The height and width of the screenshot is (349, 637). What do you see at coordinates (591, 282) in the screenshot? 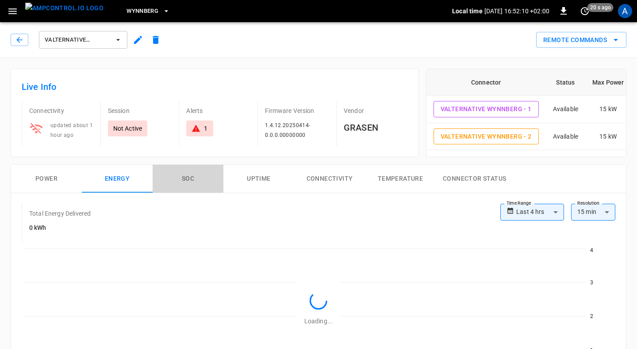
I see `tspan: 3` at bounding box center [591, 282].